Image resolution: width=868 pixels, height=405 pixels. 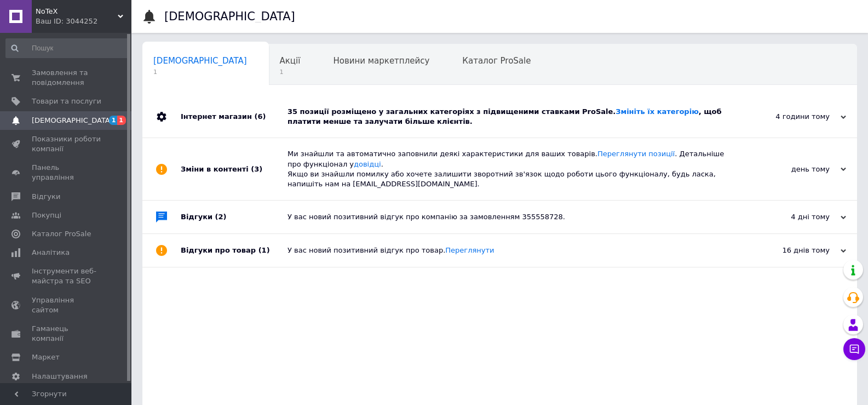 What do you see at coordinates (66, 102) in the screenshot?
I see `span: Товари та послуги` at bounding box center [66, 102].